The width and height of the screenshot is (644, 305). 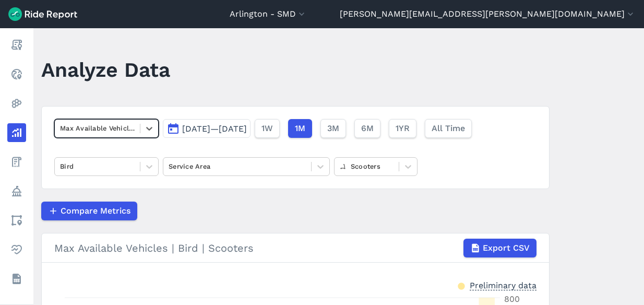 What do you see at coordinates (333, 129) in the screenshot?
I see `button: 3M` at bounding box center [333, 129].